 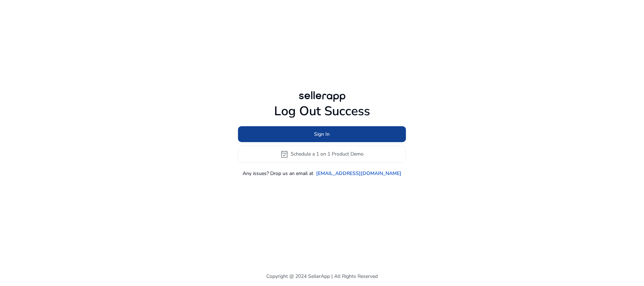 I want to click on button: Sign In, so click(x=322, y=134).